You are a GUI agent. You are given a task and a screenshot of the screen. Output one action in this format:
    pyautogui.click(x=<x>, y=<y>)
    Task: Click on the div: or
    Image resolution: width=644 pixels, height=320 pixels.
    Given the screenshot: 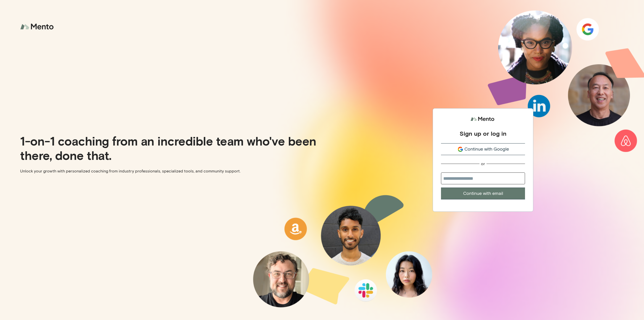 What is the action you would take?
    pyautogui.click(x=483, y=164)
    